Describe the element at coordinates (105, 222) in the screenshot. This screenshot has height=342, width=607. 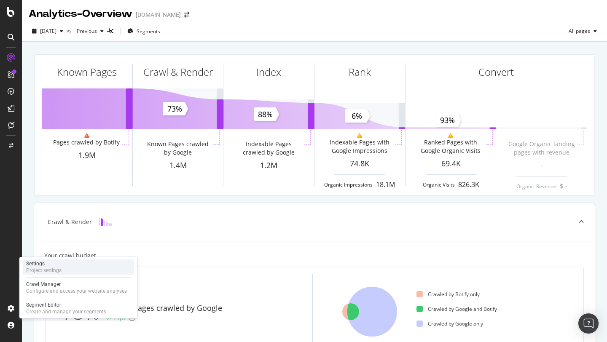
I see `img: block-icon` at that location.